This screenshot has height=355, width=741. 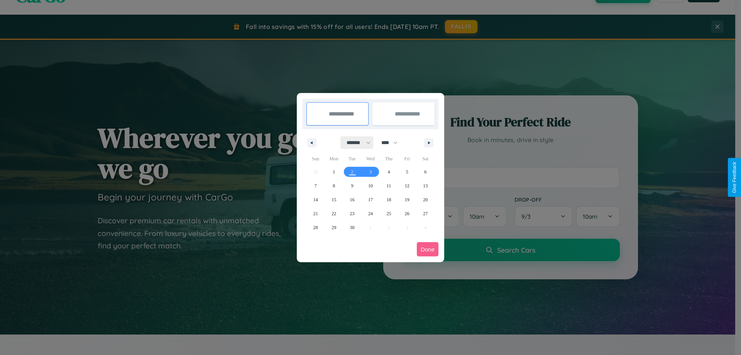 What do you see at coordinates (407, 213) in the screenshot?
I see `span: 26` at bounding box center [407, 213].